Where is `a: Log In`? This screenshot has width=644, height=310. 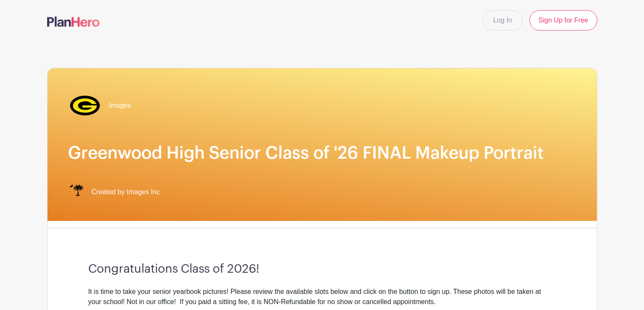 a: Log In is located at coordinates (503, 20).